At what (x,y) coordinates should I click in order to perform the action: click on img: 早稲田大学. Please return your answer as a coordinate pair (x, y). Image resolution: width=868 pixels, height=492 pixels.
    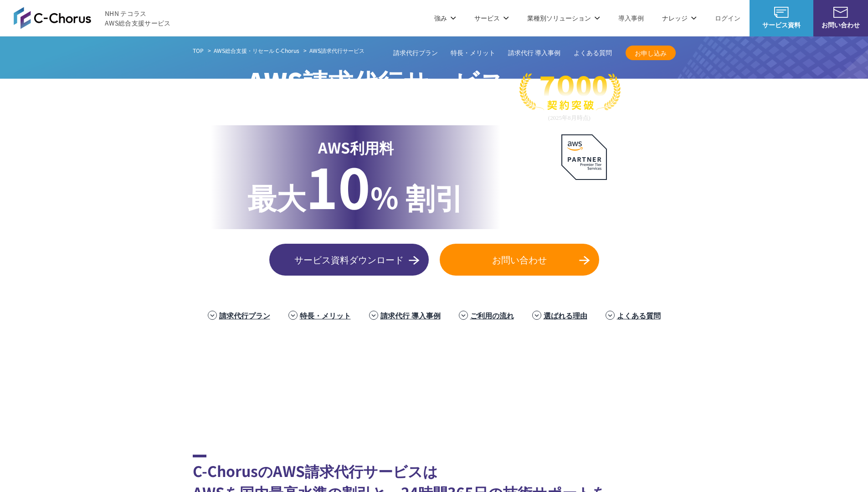
    Looking at the image, I should click on (590, 409).